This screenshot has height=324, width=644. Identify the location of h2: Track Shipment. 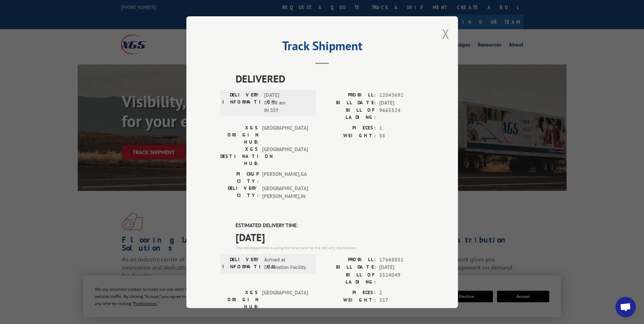
(322, 47).